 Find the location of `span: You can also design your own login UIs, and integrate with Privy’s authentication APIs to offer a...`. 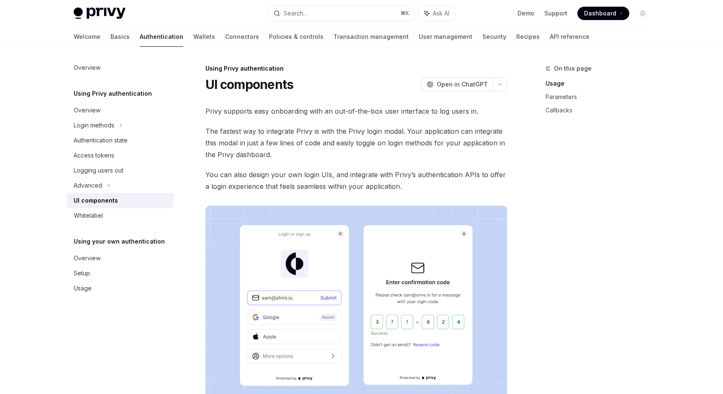

span: You can also design your own login UIs, and integrate with Privy’s authentication APIs to offer a... is located at coordinates (356, 181).